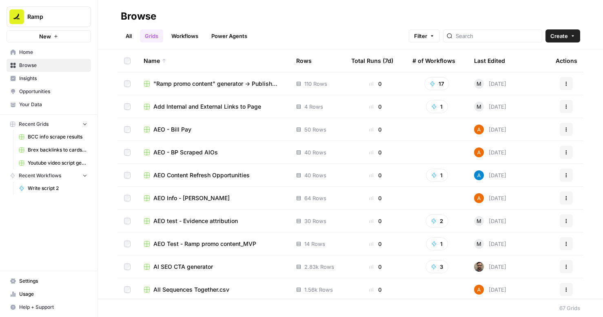  Describe the element at coordinates (33, 124) in the screenshot. I see `span: Recent Grids` at that location.